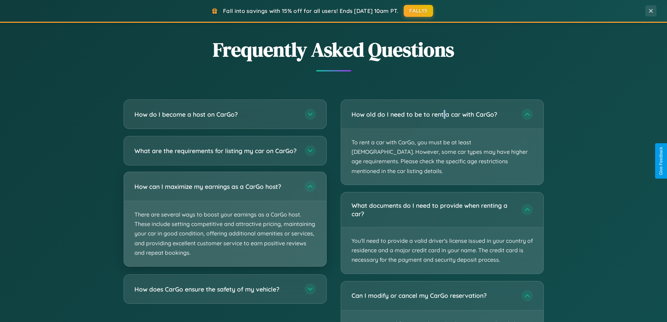 The image size is (667, 322). What do you see at coordinates (216, 151) in the screenshot?
I see `h3: What are the requirements for listing my car on CarGo?` at bounding box center [216, 151].